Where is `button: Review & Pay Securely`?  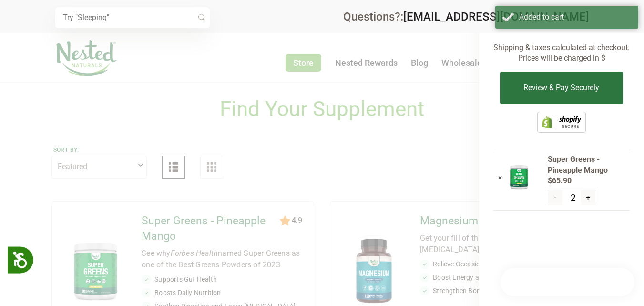
button: Review & Pay Securely is located at coordinates (561, 88).